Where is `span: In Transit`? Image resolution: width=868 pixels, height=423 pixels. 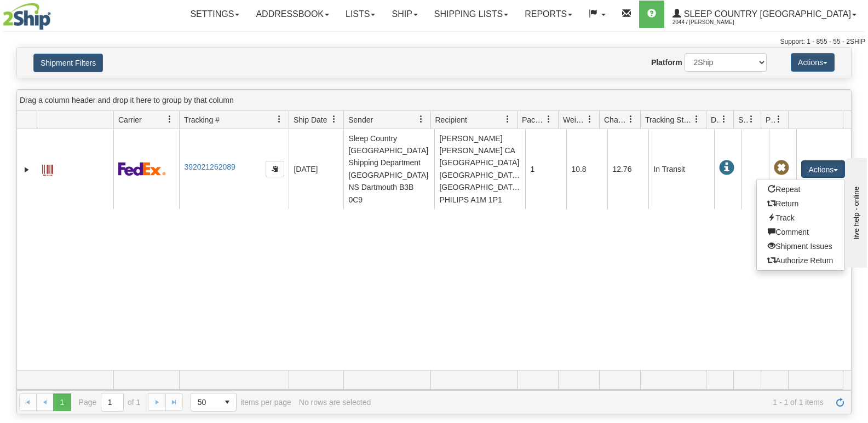
span: In Transit is located at coordinates (727, 168).